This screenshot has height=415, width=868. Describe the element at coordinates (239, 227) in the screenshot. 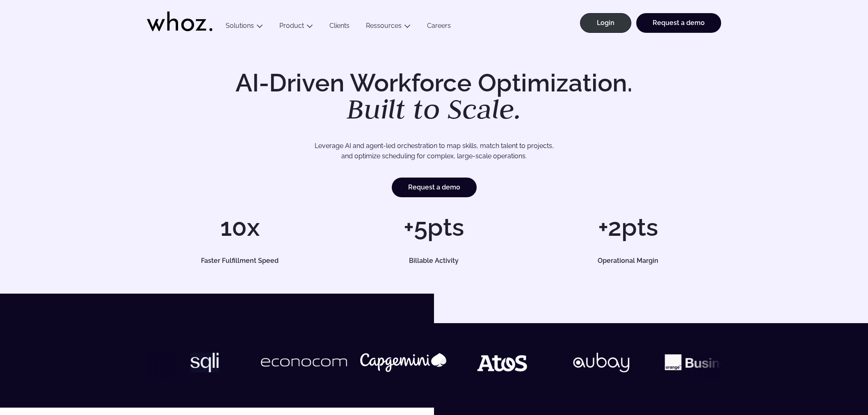

I see `h1: 10x` at that location.